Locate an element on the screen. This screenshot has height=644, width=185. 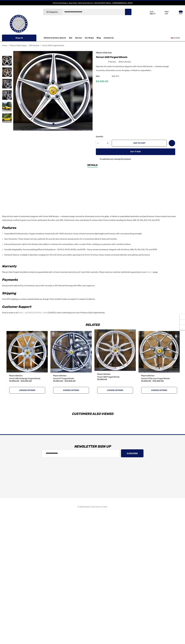
span: $8,500.00 is located at coordinates (102, 81).